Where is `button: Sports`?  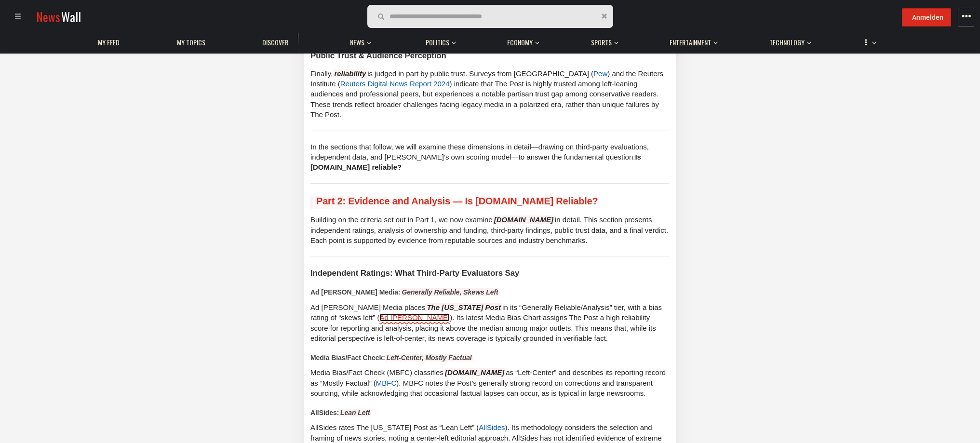
button: Sports is located at coordinates (602, 40).